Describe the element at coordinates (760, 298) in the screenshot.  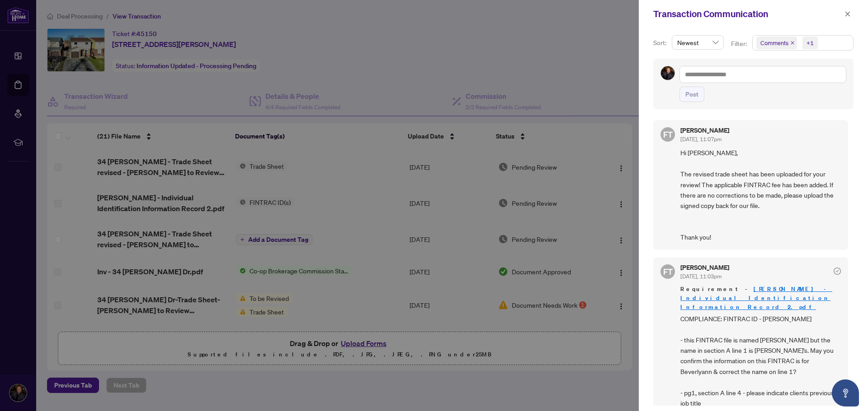
I see `span: Requirement -` at that location.